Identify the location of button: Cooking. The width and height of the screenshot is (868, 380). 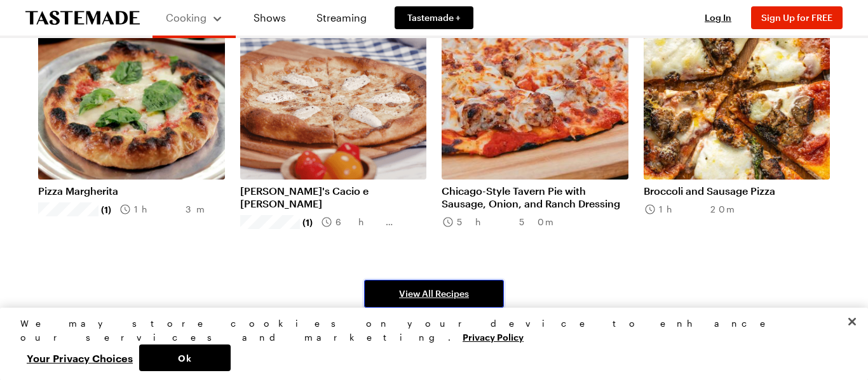
(194, 18).